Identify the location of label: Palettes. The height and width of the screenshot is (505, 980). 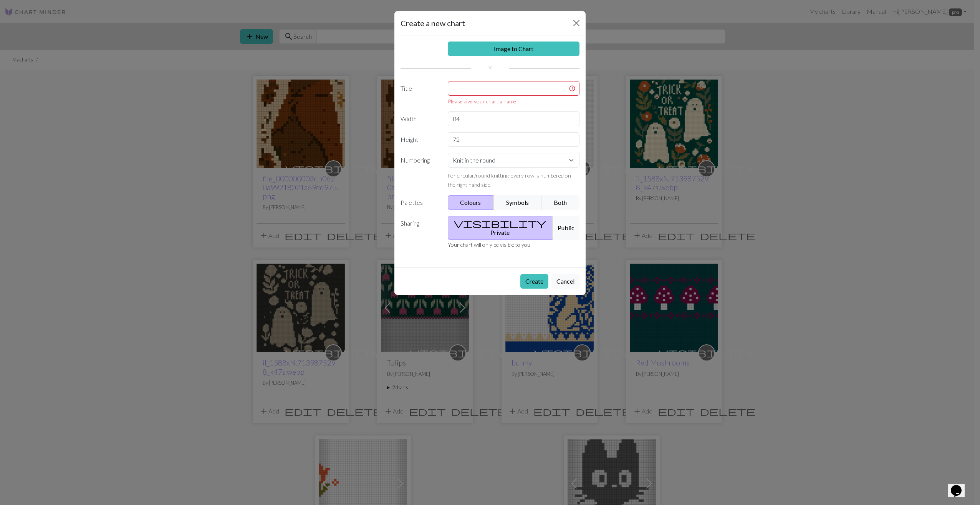
(419, 203).